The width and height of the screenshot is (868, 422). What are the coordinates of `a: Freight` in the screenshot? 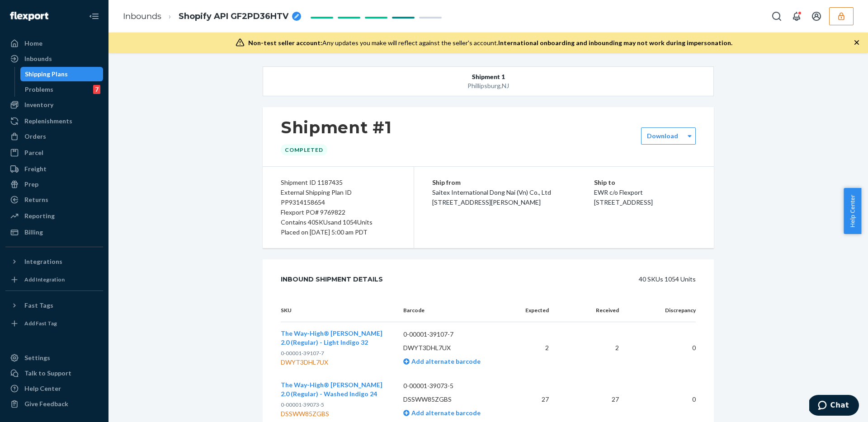 It's located at (54, 169).